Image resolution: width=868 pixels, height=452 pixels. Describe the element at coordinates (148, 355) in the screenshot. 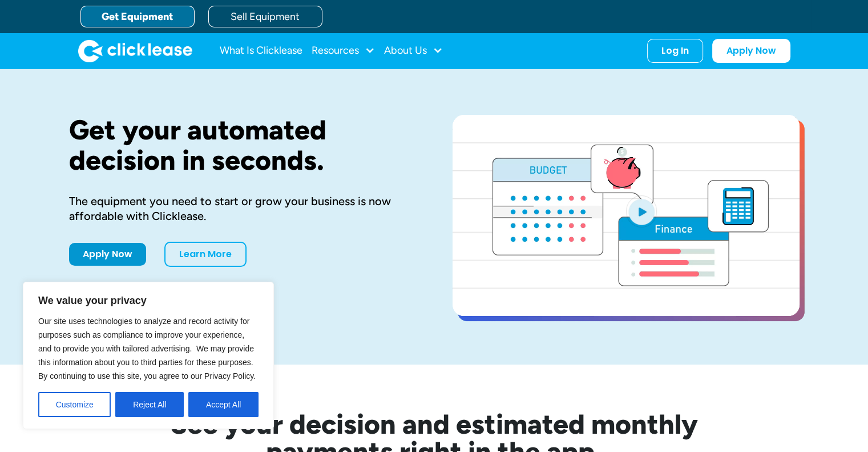

I see `div: We value your privacy` at that location.